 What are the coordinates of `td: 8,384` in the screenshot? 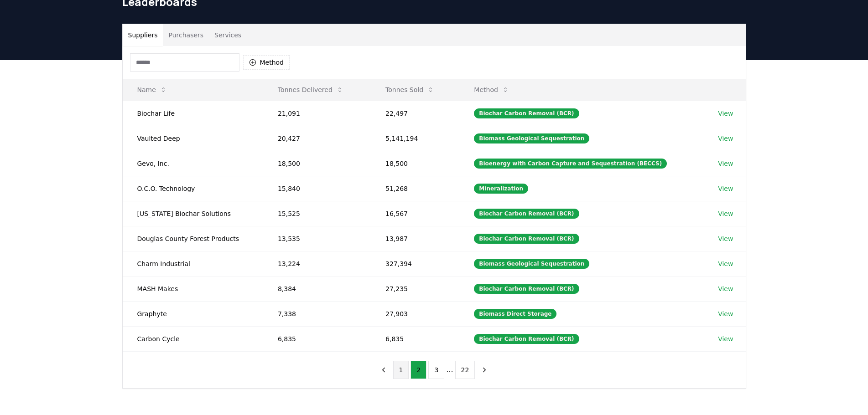 It's located at (317, 288).